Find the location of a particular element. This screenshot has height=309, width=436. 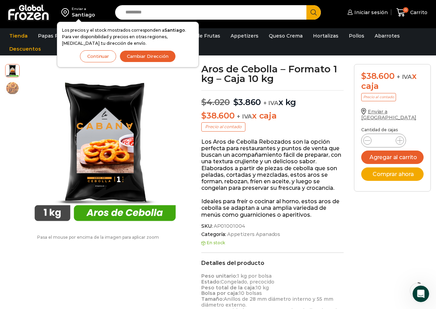

button: Search button is located at coordinates (314, 12).